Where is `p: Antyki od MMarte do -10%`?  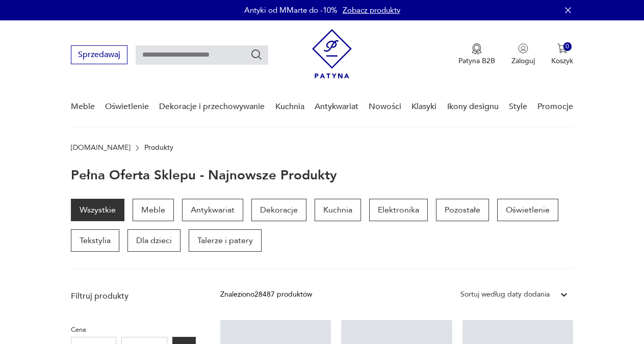
p: Antyki od MMarte do -10% is located at coordinates (291, 10).